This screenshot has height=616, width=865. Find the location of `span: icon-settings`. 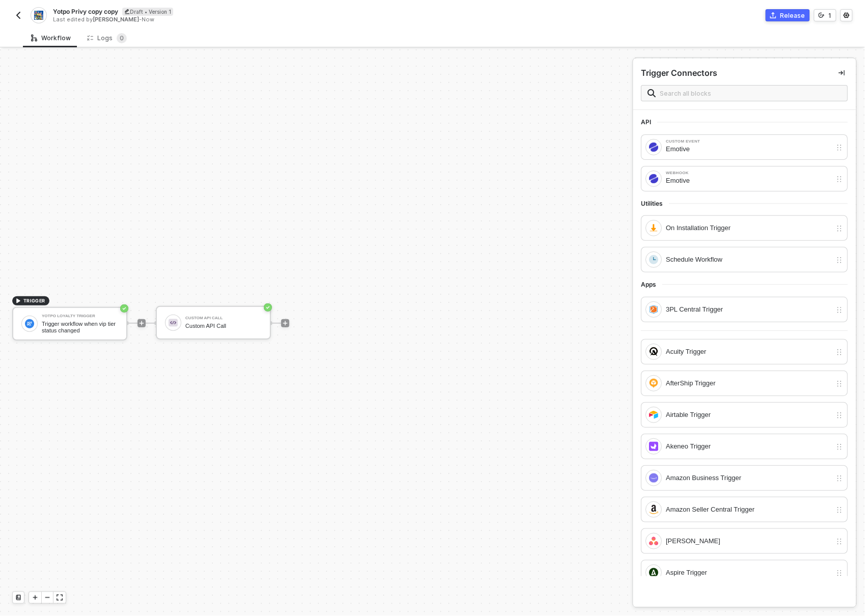

span: icon-settings is located at coordinates (846, 15).